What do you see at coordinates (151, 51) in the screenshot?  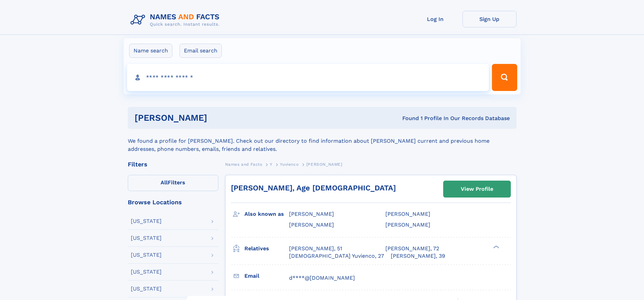 I see `label: Name search` at bounding box center [151, 51].